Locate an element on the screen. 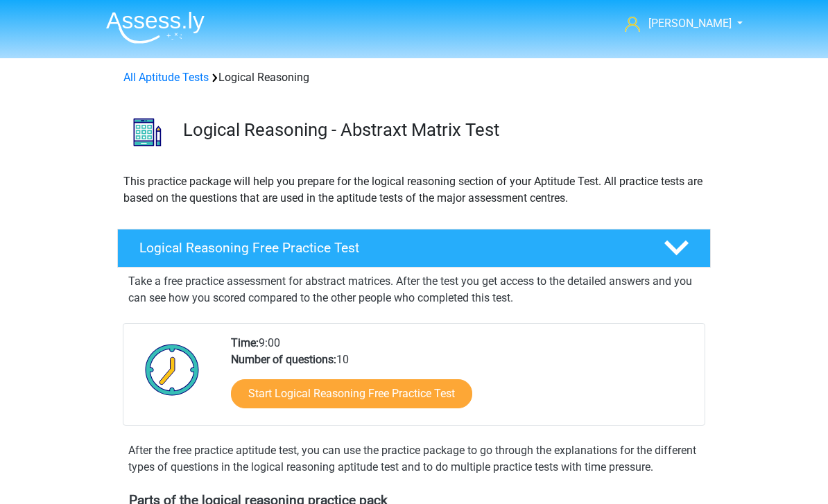  h4: Logical Reasoning Free Practice Test is located at coordinates (391, 248).